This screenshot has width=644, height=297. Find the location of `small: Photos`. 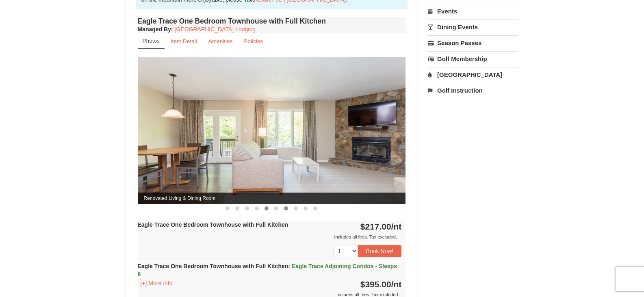

small: Photos is located at coordinates (151, 41).